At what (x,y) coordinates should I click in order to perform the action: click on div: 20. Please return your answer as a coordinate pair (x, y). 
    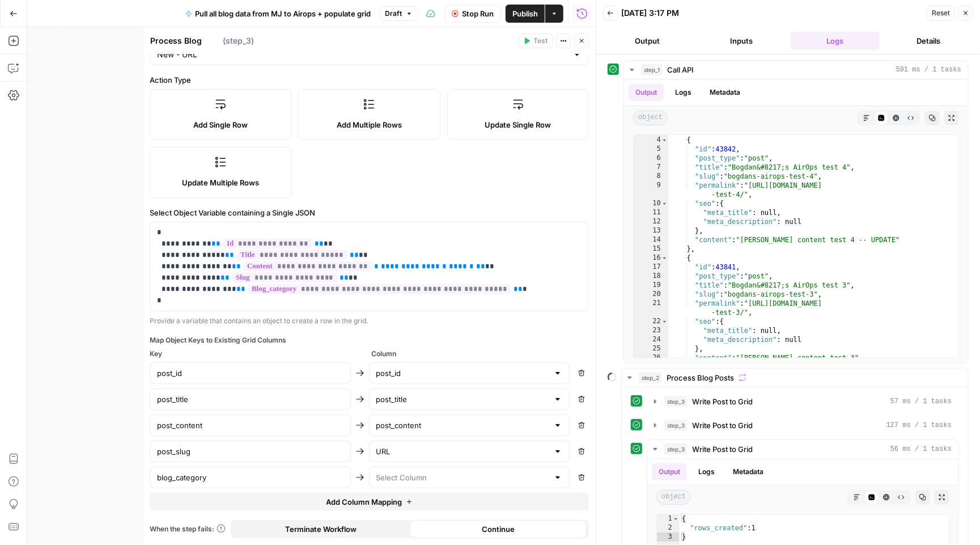
    Looking at the image, I should click on (651, 294).